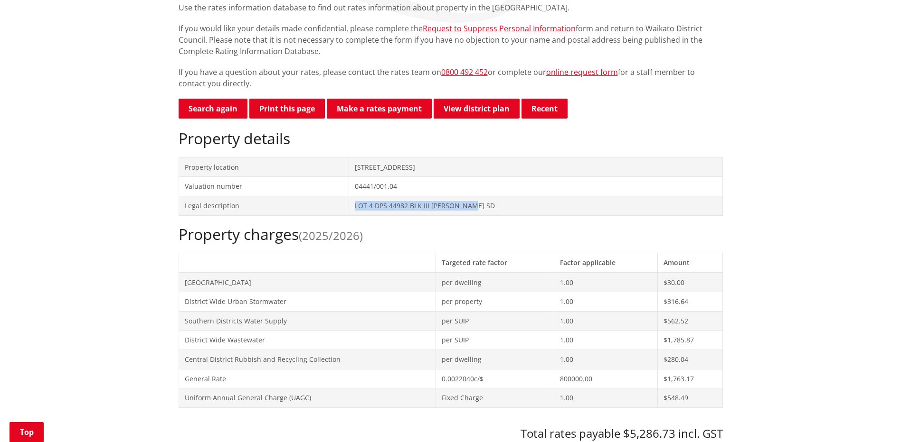 This screenshot has height=442, width=901. What do you see at coordinates (287, 109) in the screenshot?
I see `button: Print this page` at bounding box center [287, 109].